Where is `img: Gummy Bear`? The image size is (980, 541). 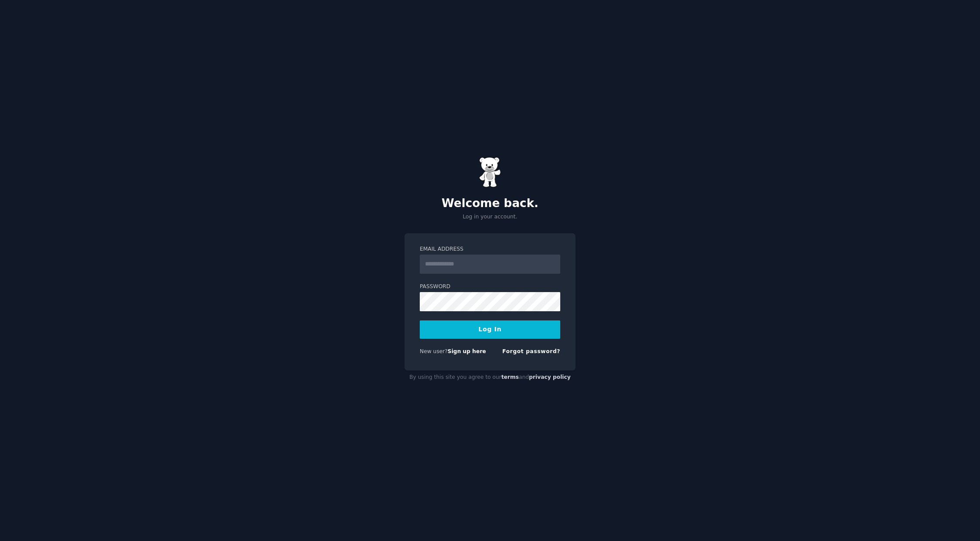
img: Gummy Bear is located at coordinates (490, 172).